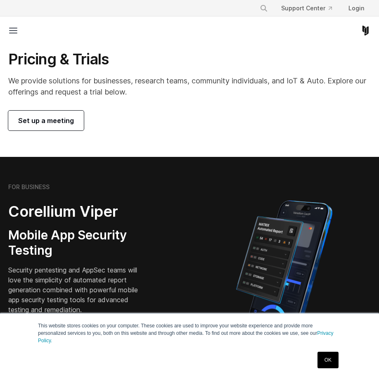 Image resolution: width=379 pixels, height=379 pixels. I want to click on span: Set up a meeting, so click(46, 121).